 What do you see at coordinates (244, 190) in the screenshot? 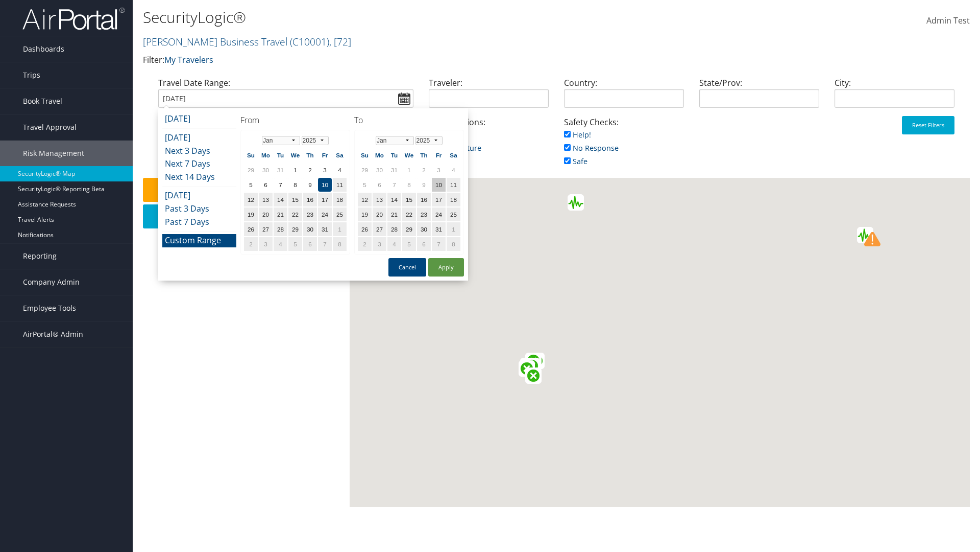
I see `button: Safety Check` at bounding box center [244, 190].